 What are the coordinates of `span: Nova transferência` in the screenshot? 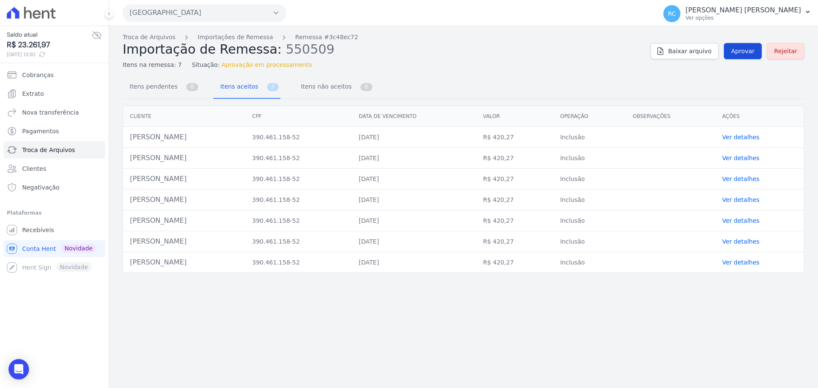 It's located at (50, 112).